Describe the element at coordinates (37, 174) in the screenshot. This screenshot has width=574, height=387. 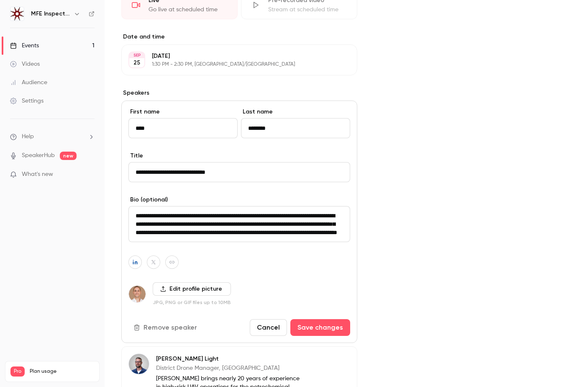
I see `span: What's new` at that location.